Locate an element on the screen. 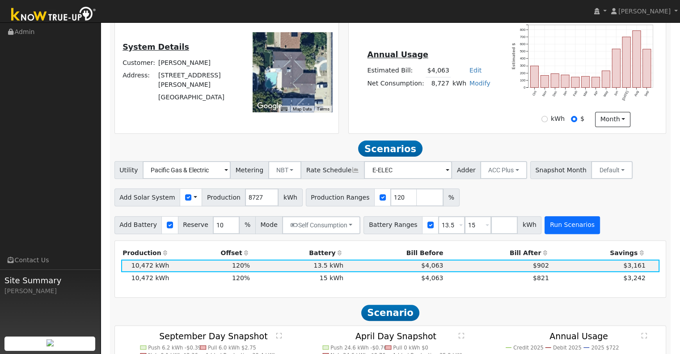  span: Production Ranges is located at coordinates (340, 197).